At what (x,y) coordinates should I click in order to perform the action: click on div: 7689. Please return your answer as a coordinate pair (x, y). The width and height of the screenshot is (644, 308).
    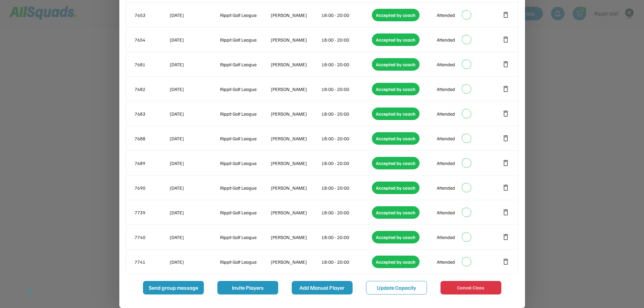
    Looking at the image, I should click on (151, 163).